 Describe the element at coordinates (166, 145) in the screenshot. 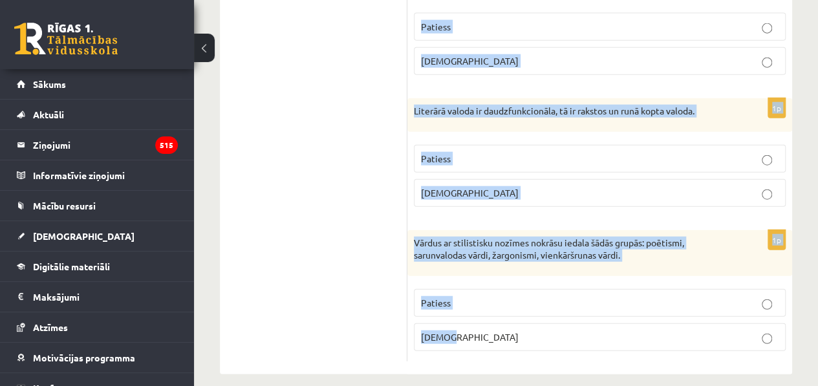

I see `i: 515` at that location.